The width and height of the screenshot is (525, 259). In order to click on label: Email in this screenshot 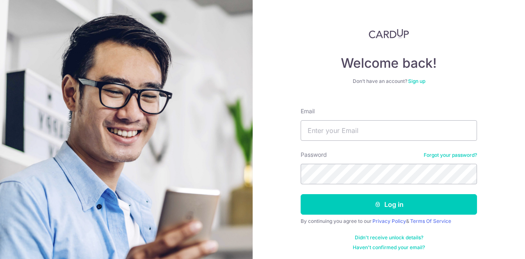, I will do `click(308, 111)`.